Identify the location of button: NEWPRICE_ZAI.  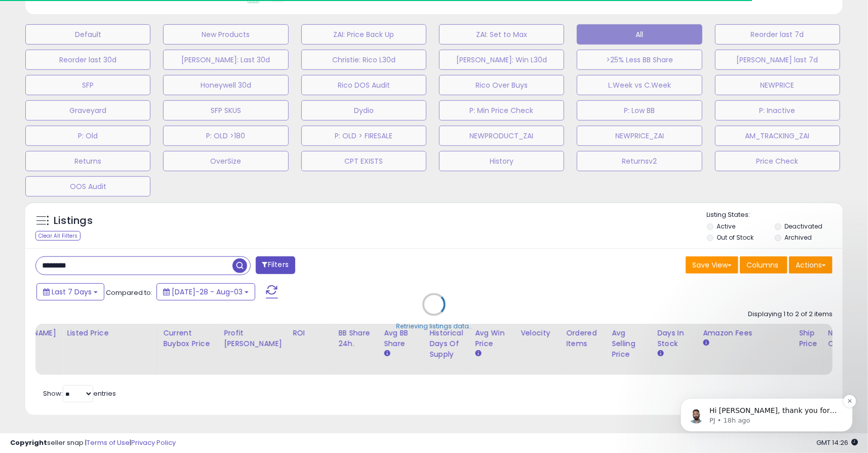
(639, 135).